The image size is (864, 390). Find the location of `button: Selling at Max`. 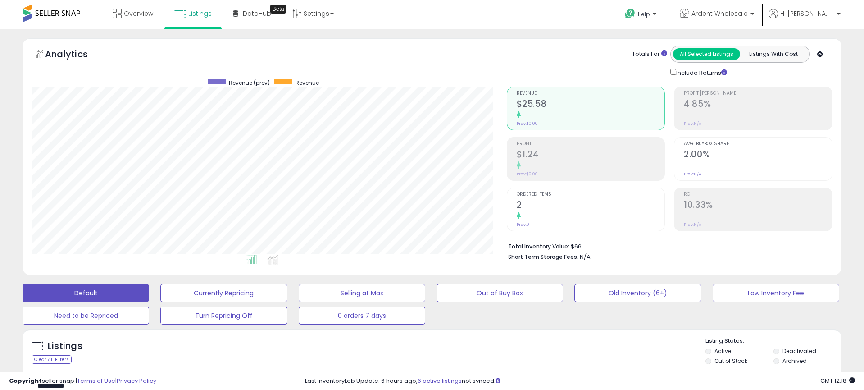

button: Selling at Max is located at coordinates (362, 293).